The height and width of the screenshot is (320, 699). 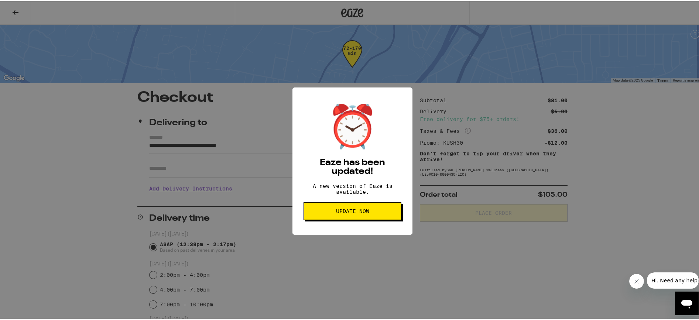 I want to click on span: Hi. Need any help?, so click(x=29, y=8).